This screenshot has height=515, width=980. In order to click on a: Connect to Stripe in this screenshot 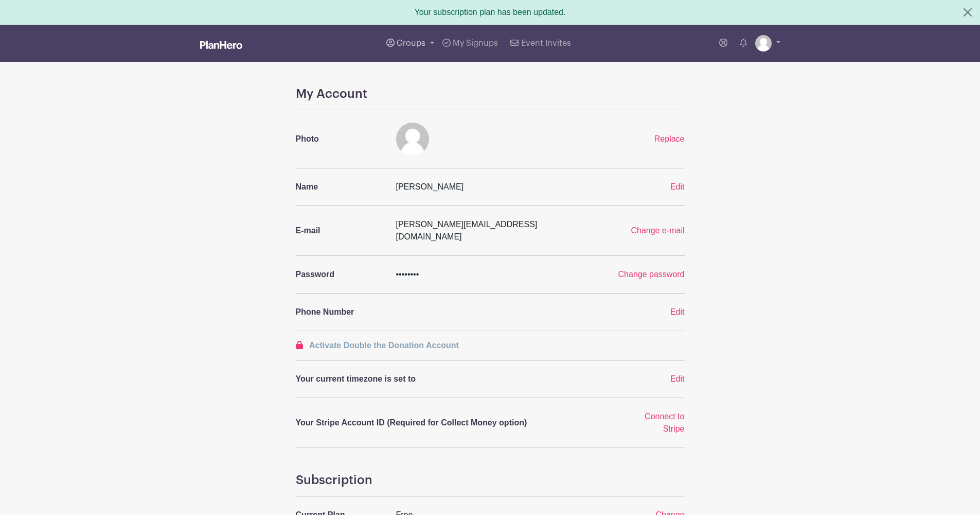, I will do `click(664, 422)`.